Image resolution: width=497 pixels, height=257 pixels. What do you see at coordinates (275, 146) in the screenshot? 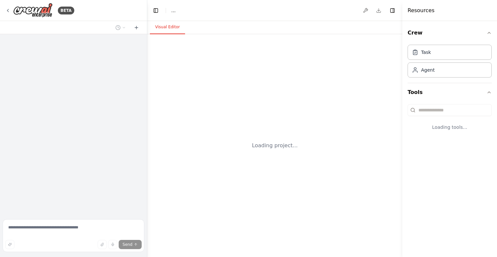
I see `div: Loading project...` at bounding box center [275, 146].